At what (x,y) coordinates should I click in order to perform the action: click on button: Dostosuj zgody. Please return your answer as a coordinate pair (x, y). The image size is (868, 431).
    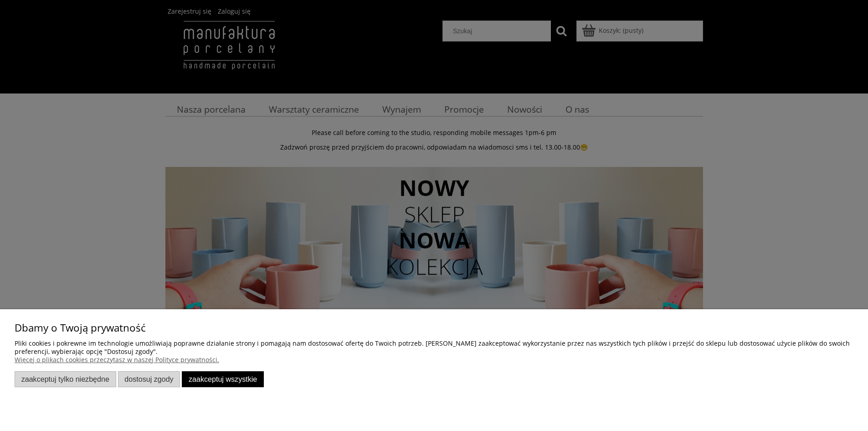
    Looking at the image, I should click on (149, 379).